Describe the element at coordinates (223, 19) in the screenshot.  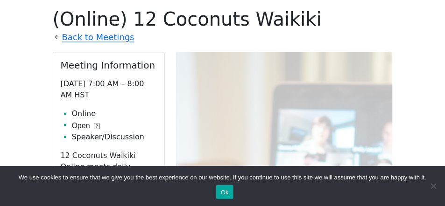
I see `h1: (Online) 12 Coconuts Waikiki` at that location.